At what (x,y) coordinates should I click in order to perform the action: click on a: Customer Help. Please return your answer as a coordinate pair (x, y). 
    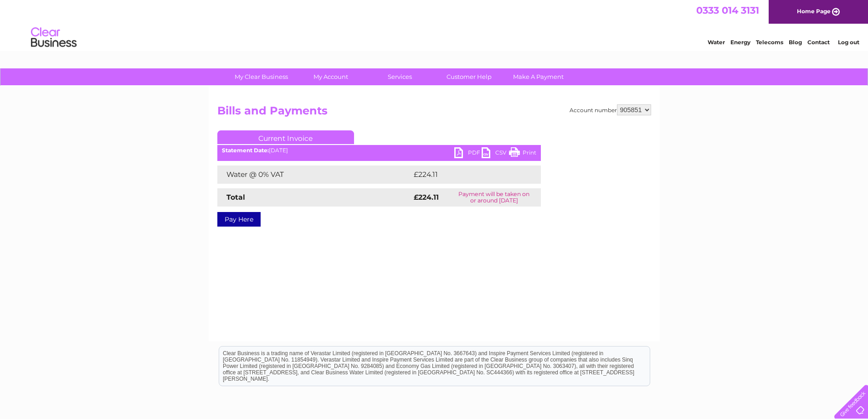
    Looking at the image, I should click on (469, 77).